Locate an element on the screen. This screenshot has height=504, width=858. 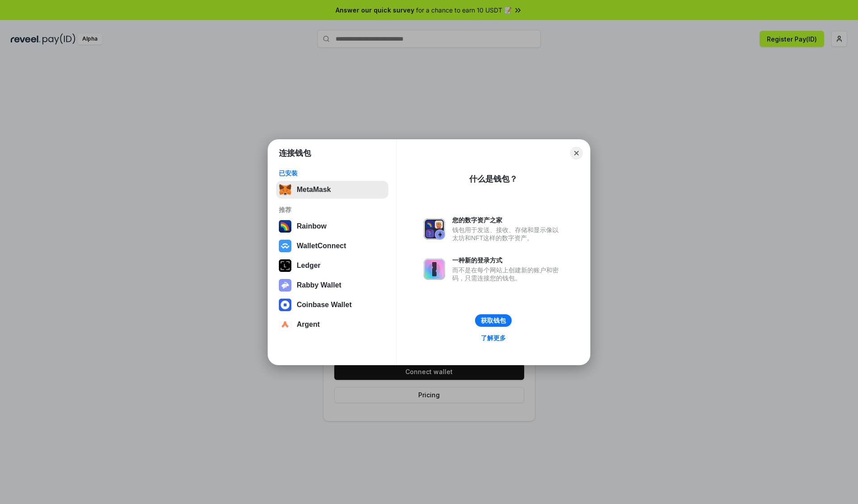
button: Ledger is located at coordinates (332, 265).